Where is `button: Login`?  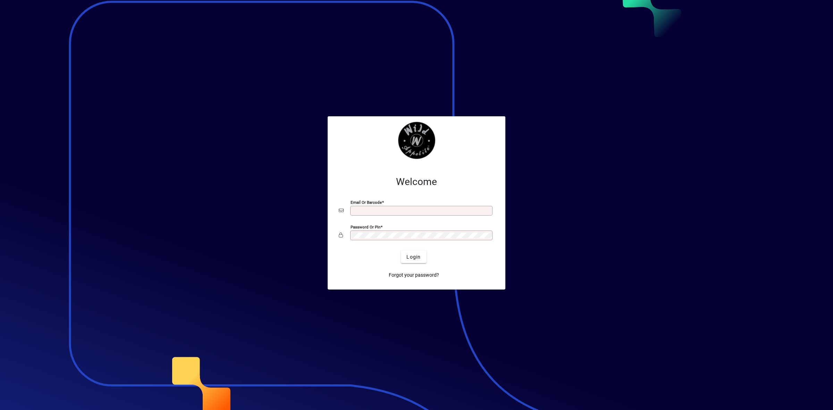
button: Login is located at coordinates (413, 257).